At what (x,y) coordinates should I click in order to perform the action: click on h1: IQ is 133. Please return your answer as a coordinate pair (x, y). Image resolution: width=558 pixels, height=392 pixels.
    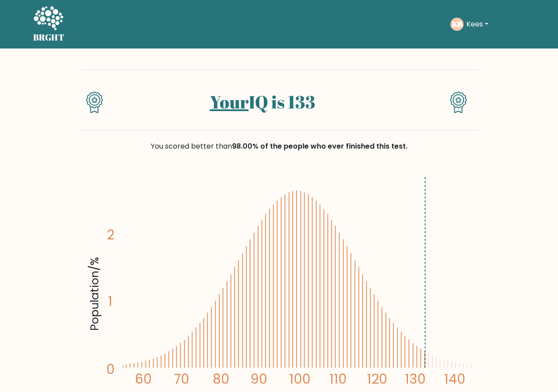
    Looking at the image, I should click on (263, 102).